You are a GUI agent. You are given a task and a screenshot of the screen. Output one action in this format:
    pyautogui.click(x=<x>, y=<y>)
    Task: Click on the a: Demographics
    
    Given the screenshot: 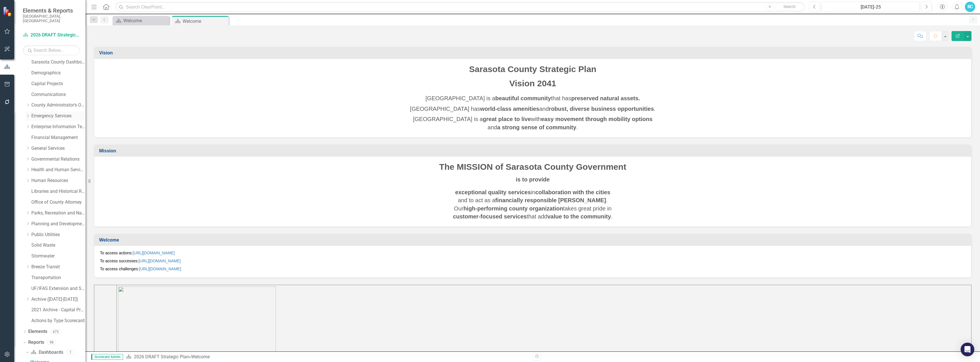 What is the action you would take?
    pyautogui.click(x=59, y=73)
    